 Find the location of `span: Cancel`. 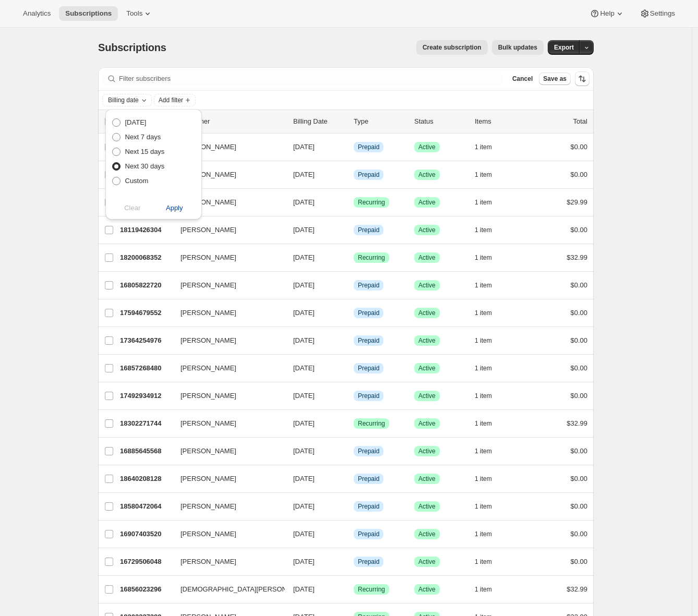

span: Cancel is located at coordinates (522, 79).